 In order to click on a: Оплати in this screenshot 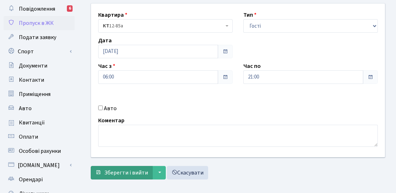, I will do `click(39, 137)`.